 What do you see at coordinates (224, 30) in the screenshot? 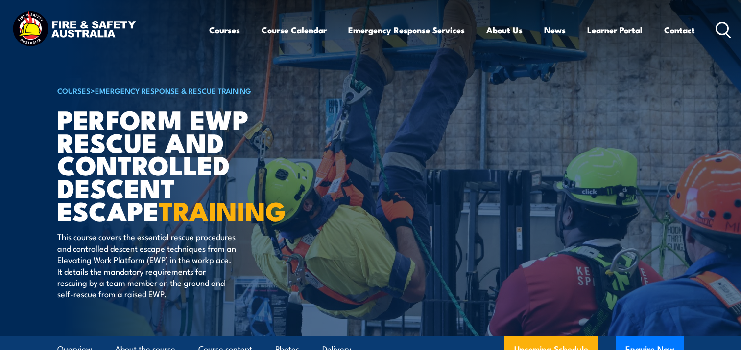
I see `a: Courses` at bounding box center [224, 30].